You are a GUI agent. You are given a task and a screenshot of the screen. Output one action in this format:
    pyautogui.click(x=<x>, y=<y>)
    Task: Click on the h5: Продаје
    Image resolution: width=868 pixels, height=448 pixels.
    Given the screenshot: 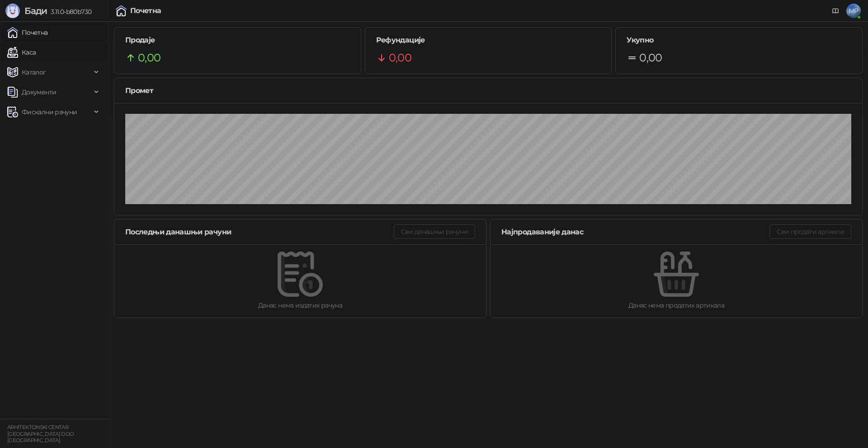 What is the action you would take?
    pyautogui.click(x=237, y=40)
    